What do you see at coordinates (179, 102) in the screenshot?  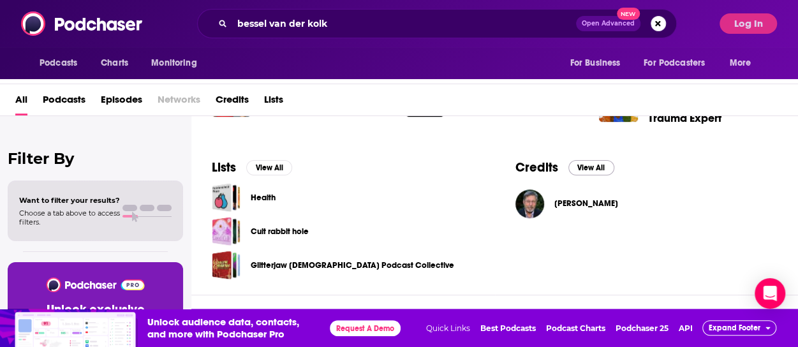 I see `span: Networks` at bounding box center [179, 102].